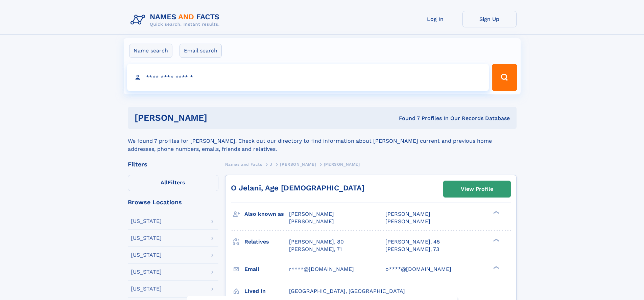  I want to click on div: Browse Locations, so click(173, 203).